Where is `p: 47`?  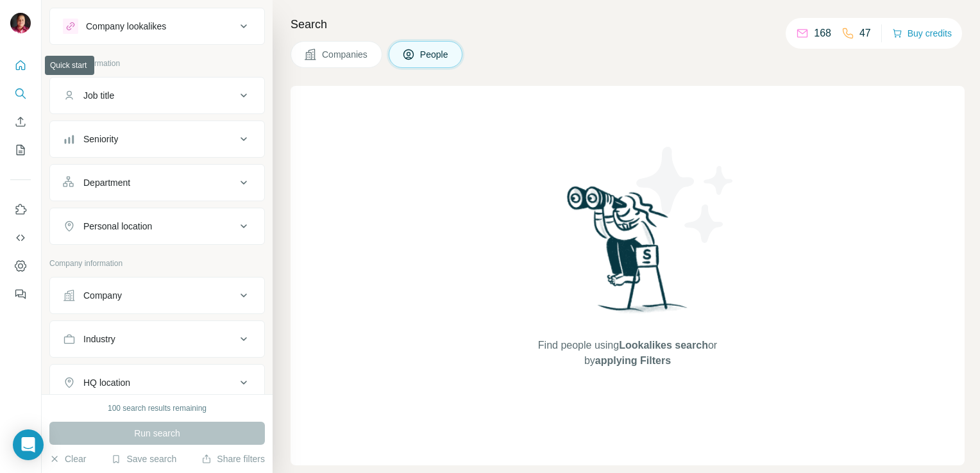 p: 47 is located at coordinates (865, 33).